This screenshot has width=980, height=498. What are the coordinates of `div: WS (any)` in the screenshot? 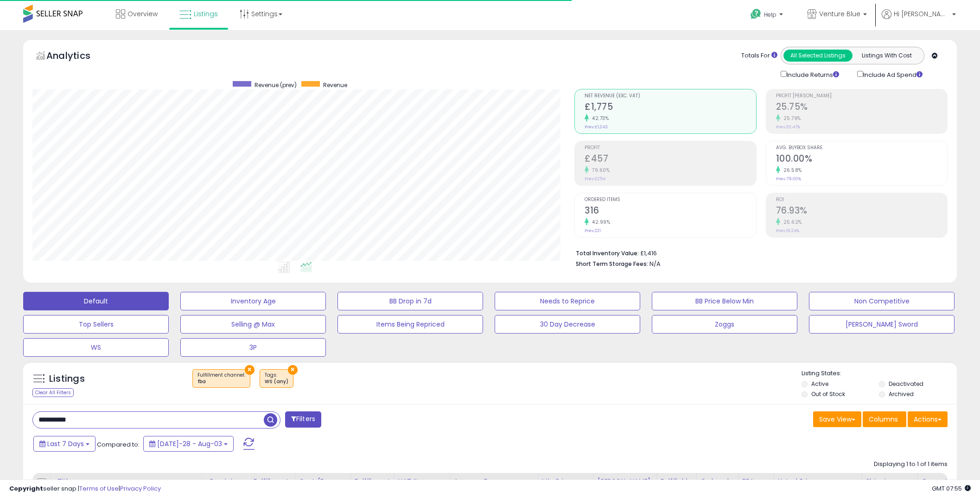 It's located at (276, 382).